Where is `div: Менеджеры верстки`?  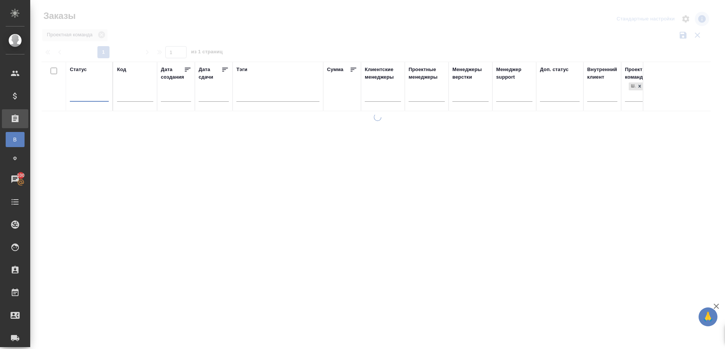
div: Менеджеры верстки is located at coordinates (471, 73).